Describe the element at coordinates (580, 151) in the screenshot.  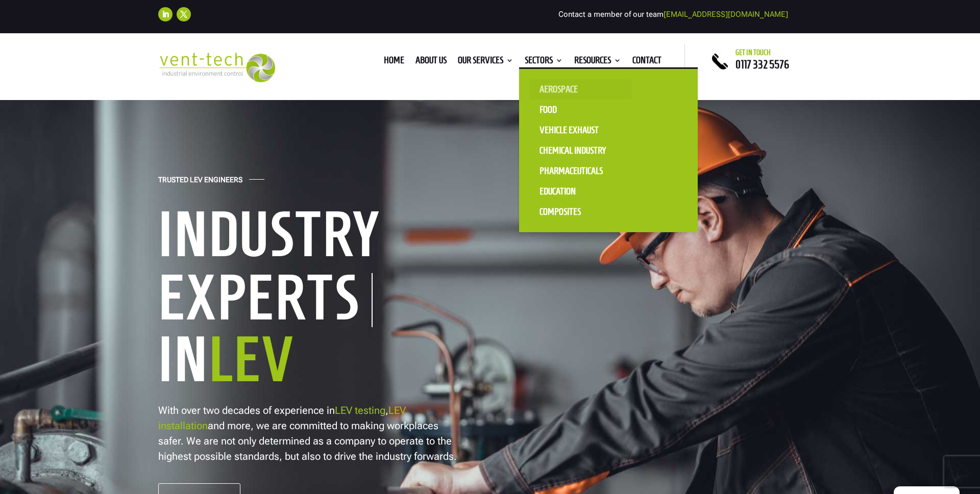
I see `a: Chemical Industry` at that location.